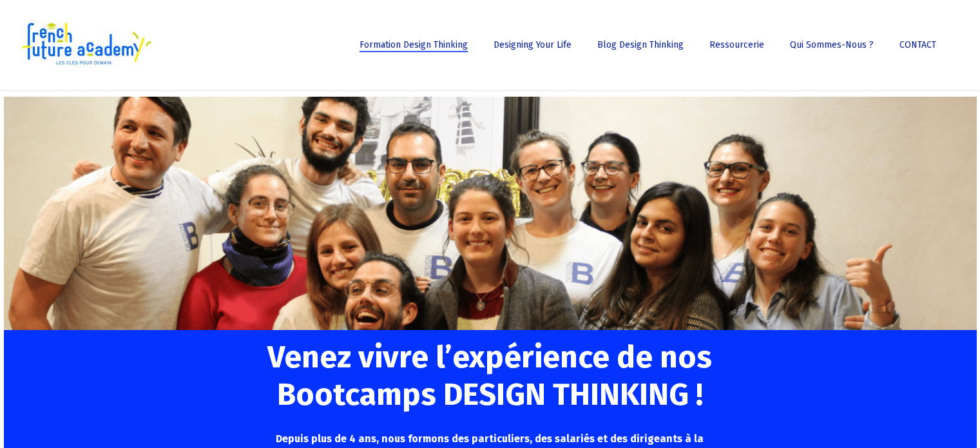 The image size is (980, 448). Describe the element at coordinates (737, 45) in the screenshot. I see `a: Ressourcerie` at that location.